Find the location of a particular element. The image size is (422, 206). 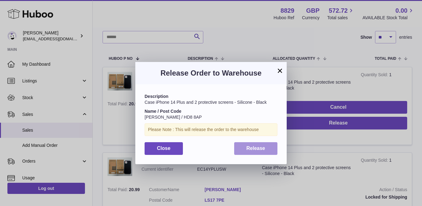

strong: Name / Post Code is located at coordinates (163, 111).